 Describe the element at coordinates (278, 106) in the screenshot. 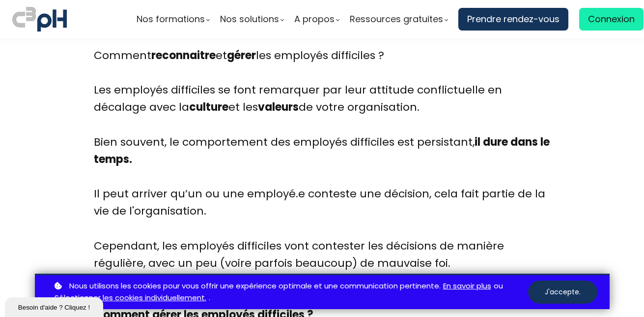

I see `b: valeurs` at that location.